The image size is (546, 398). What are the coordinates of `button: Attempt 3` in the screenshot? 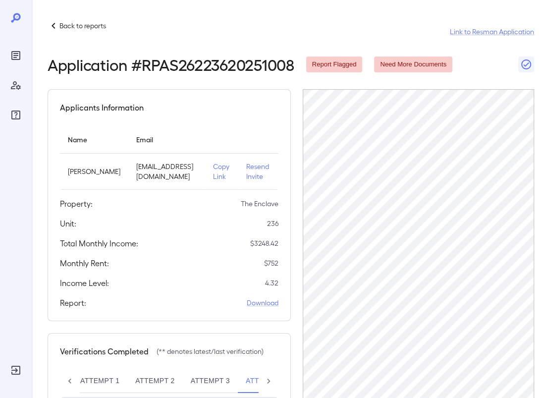 It's located at (210, 381).